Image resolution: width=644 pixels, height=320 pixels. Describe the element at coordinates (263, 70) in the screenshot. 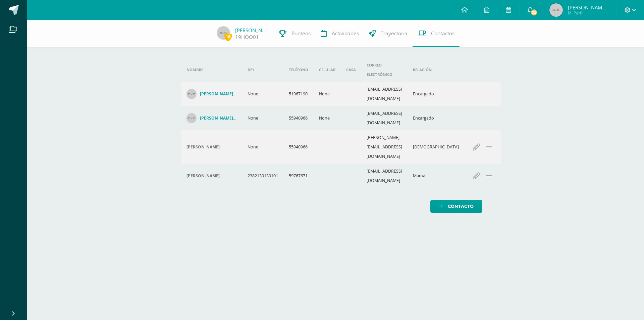

I see `th: DPI` at that location.